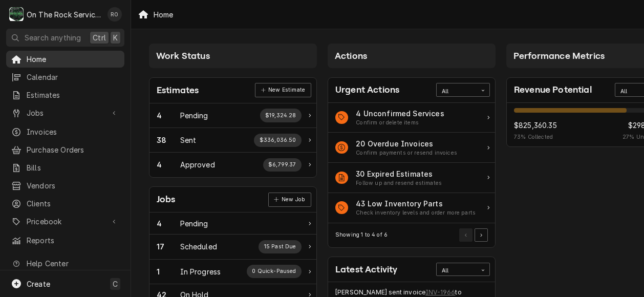 This screenshot has height=297, width=644. Describe the element at coordinates (65, 167) in the screenshot. I see `a: Bills` at that location.